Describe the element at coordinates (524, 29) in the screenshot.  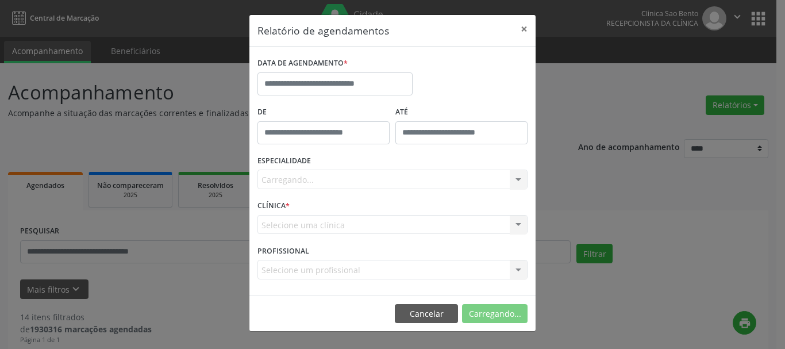
I see `button: Close` at that location.